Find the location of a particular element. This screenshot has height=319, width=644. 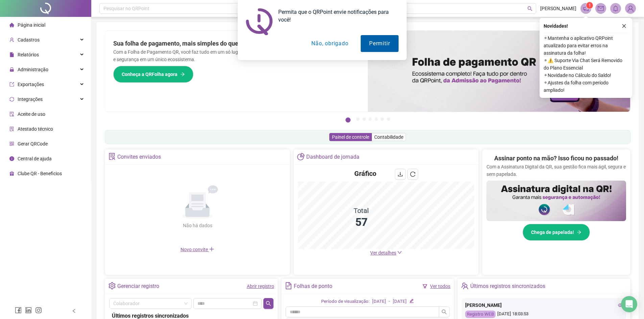

span: Painel de controle is located at coordinates (350, 137).